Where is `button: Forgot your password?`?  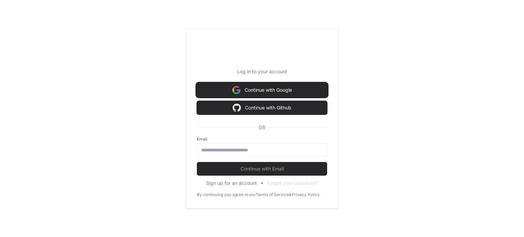 button: Forgot your password? is located at coordinates (293, 183).